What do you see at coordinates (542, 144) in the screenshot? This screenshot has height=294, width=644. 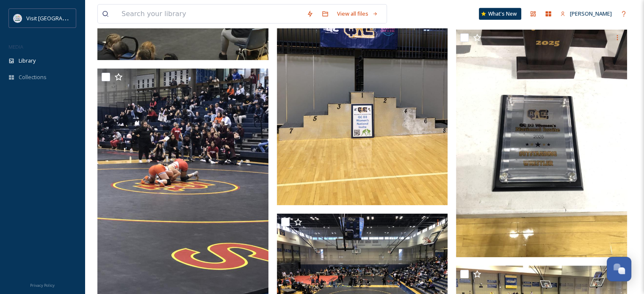 I see `img: ext_1739198664.538137_jvandyke@visitquadcities.com-IMG_9397.JPG` at bounding box center [542, 144].